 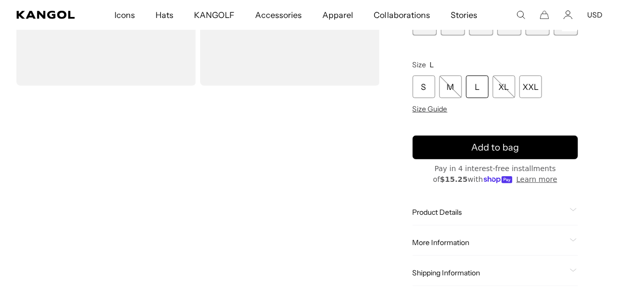 I want to click on div: XXL, so click(x=531, y=87).